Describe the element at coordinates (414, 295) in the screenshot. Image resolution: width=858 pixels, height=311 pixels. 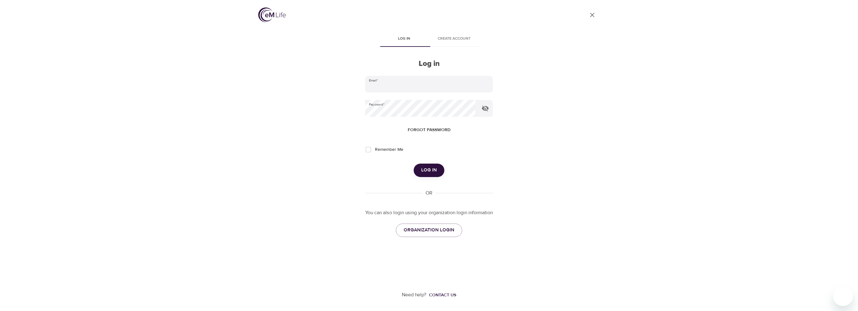
I see `p: Need help?` at that location.